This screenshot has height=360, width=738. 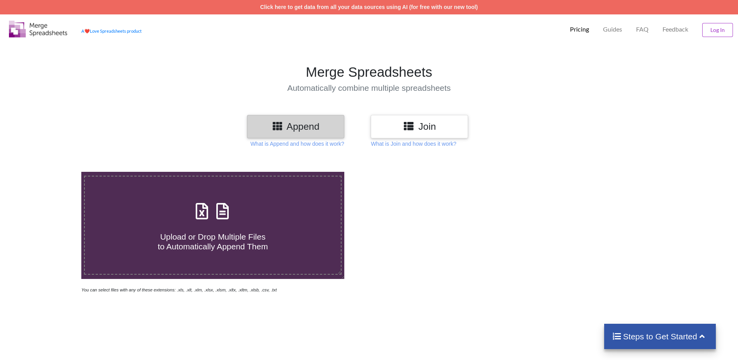 What do you see at coordinates (676, 29) in the screenshot?
I see `span: Feedback` at bounding box center [676, 29].